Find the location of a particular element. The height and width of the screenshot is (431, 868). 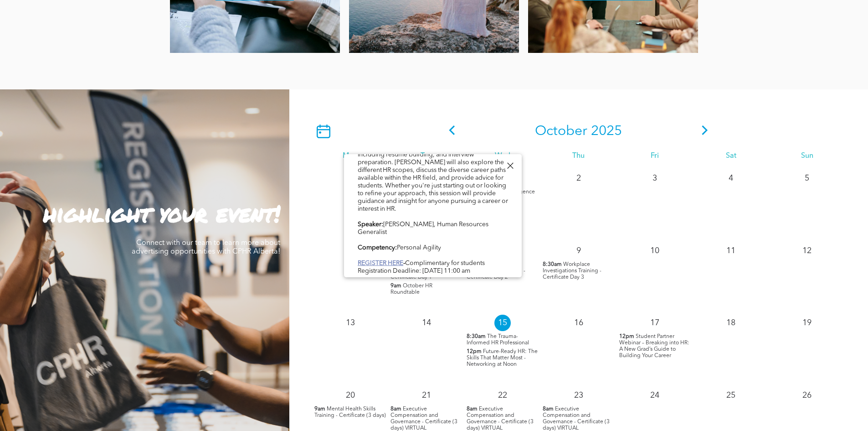

span: Workplace Investigations Training - Certificate Day 3 is located at coordinates (572, 271).